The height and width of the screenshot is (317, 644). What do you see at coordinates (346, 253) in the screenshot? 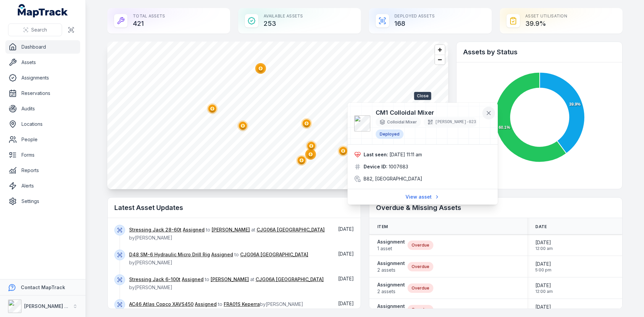
I see `time: 9/11/2025, 7:36:21 AM` at bounding box center [346, 253].